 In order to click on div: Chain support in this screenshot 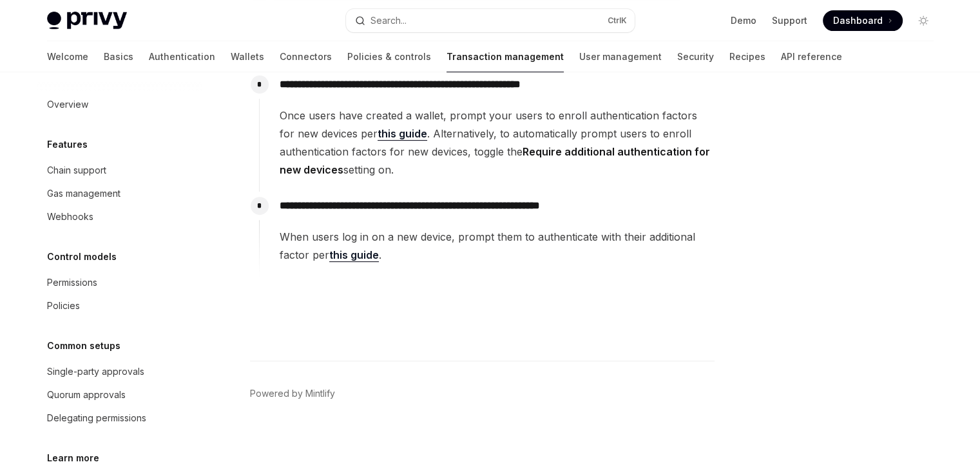, I will do `click(77, 170)`.